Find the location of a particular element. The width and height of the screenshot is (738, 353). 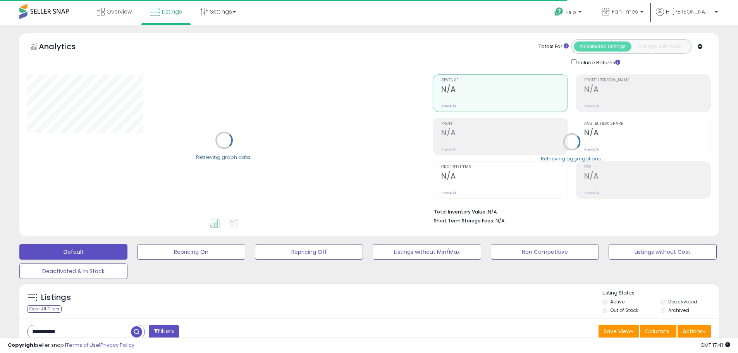

h5: Analytics is located at coordinates (65, 47).